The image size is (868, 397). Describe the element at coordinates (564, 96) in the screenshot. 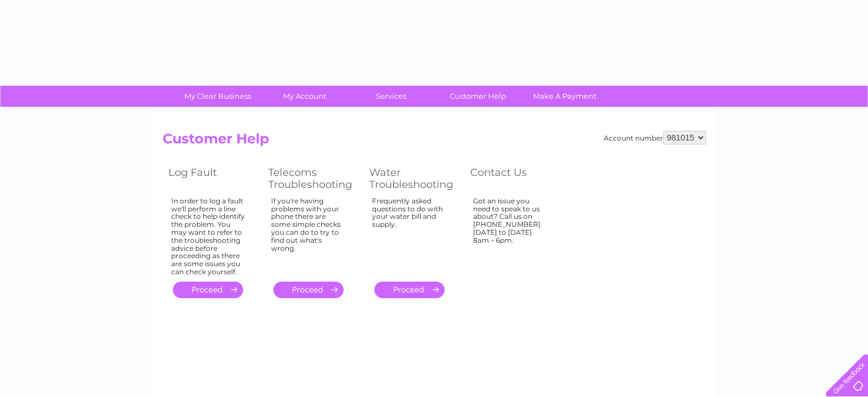

I see `a: Make A Payment` at that location.